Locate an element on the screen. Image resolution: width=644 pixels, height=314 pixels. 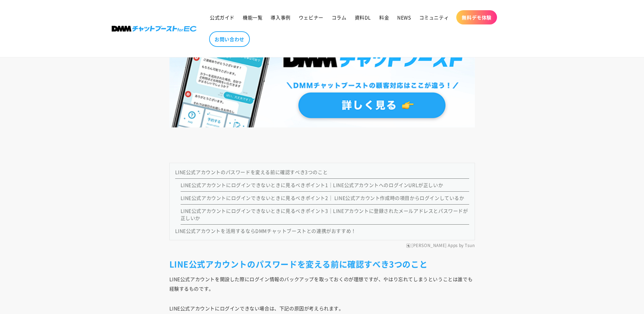
span: ウェビナー is located at coordinates (311, 17).